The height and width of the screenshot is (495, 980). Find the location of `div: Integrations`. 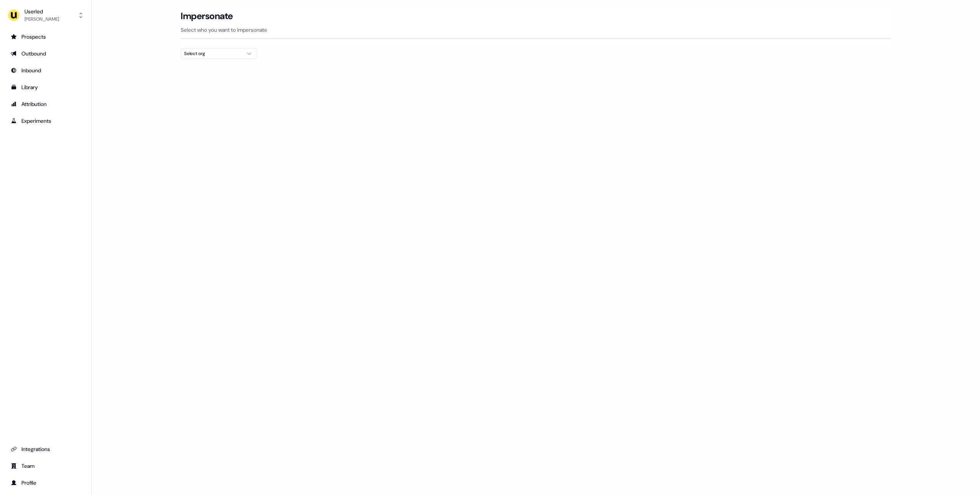

div: Integrations is located at coordinates (45, 449).